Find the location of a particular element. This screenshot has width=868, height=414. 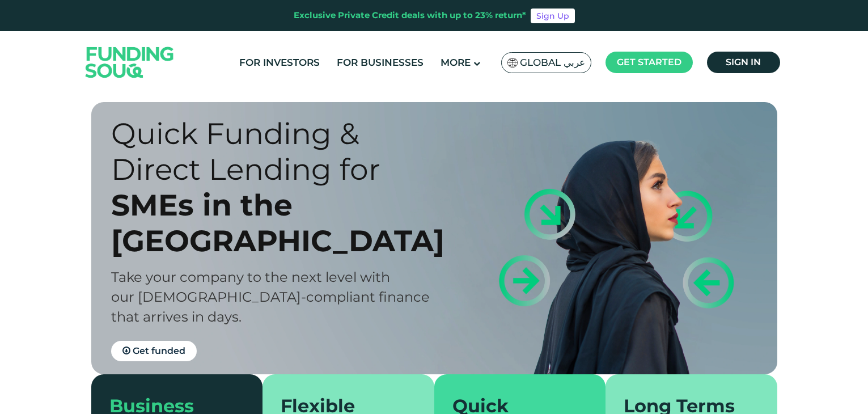

a: For Businesses is located at coordinates (380, 62).